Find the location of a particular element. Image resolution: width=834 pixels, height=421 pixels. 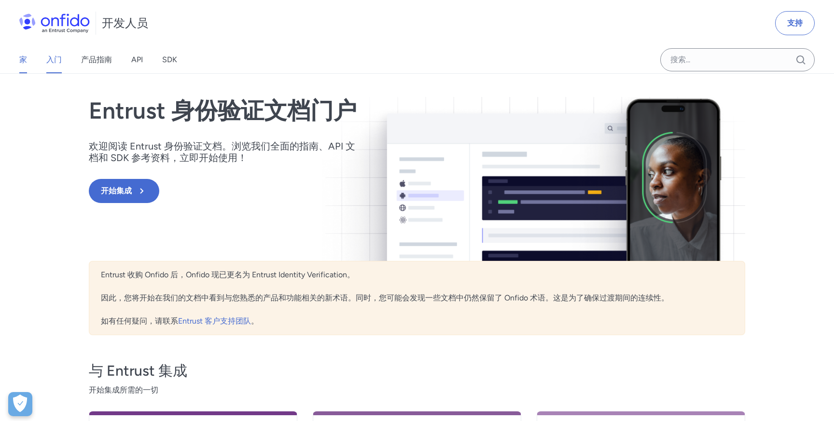

div: Cookie偏好设置 is located at coordinates (20, 405).